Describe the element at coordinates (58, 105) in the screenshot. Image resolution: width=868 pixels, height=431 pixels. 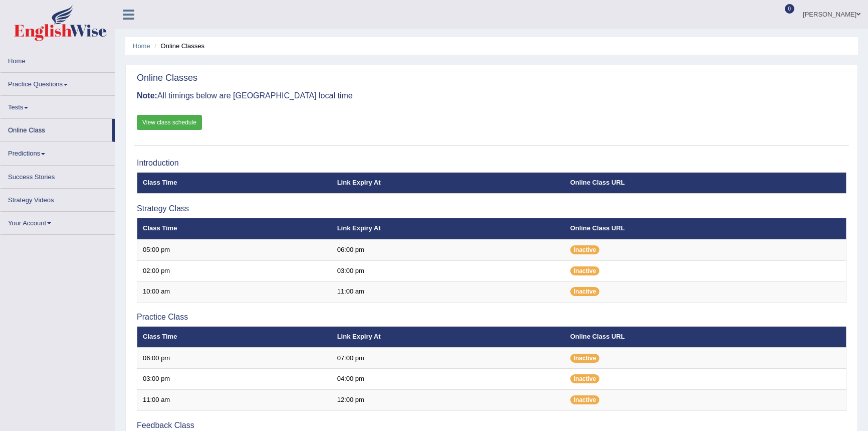
I see `a: Tests` at that location.